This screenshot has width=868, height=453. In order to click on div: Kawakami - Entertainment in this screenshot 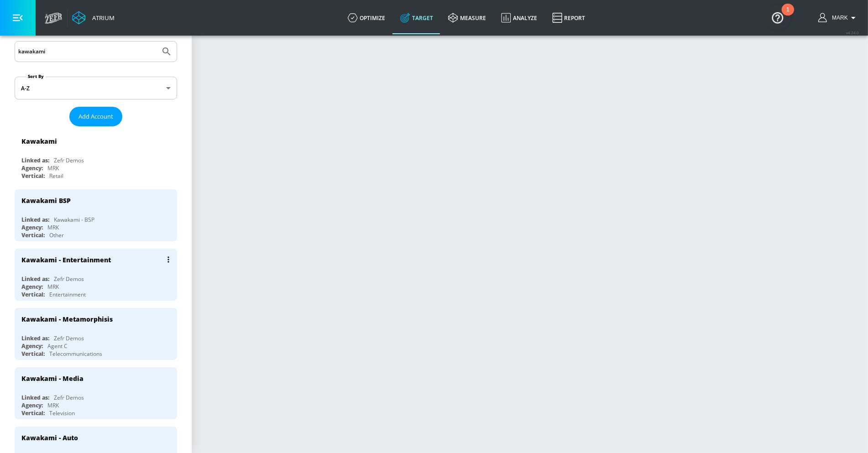, I will do `click(67, 260)`.